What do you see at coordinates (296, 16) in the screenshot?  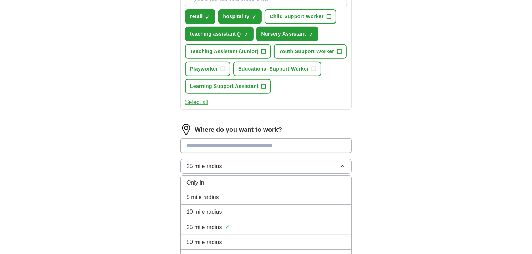 I see `span: Child Support Worker` at bounding box center [296, 16].